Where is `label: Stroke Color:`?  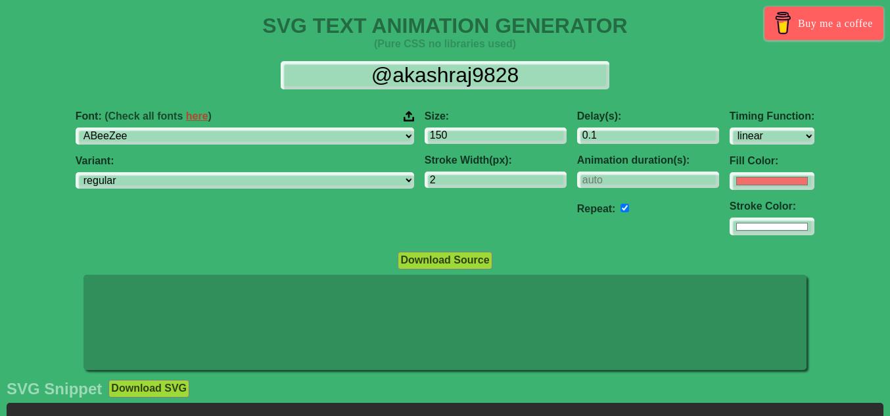 label: Stroke Color: is located at coordinates (772, 207).